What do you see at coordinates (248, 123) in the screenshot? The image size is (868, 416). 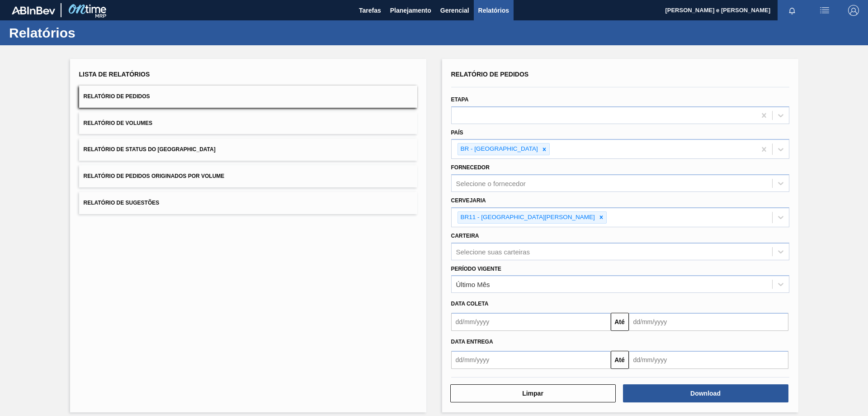 I see `button: Relatório de Volumes` at bounding box center [248, 123].